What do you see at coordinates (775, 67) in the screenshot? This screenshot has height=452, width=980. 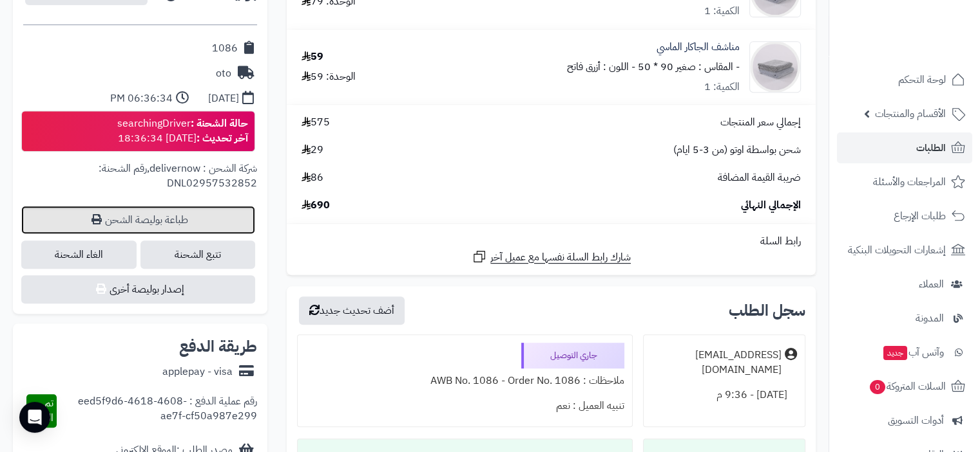 I see `img: 1754806726-%D8%A7%D9%84%D8%AC%D8%A7%D9%83%D8%A7%D8%B1%20%D8%A7%D9%84%D9%85%D8%A7%D8%B3%D9%8A-90x9...` at bounding box center [775, 67].